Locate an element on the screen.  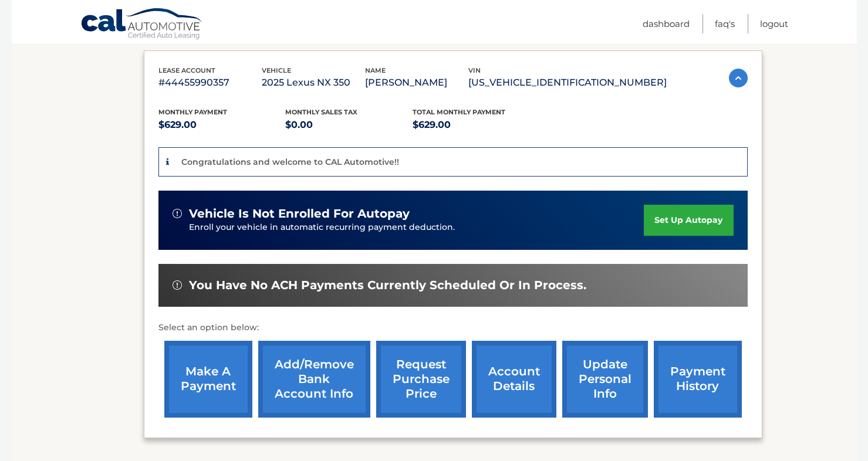
a: set up autopay is located at coordinates (689, 220).